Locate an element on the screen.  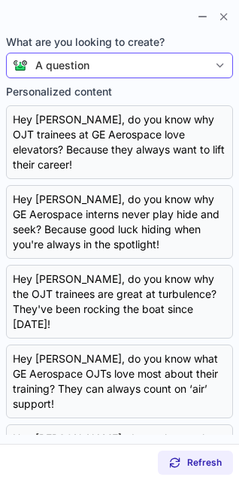
img: Connie from ContactOut is located at coordinates (17, 66).